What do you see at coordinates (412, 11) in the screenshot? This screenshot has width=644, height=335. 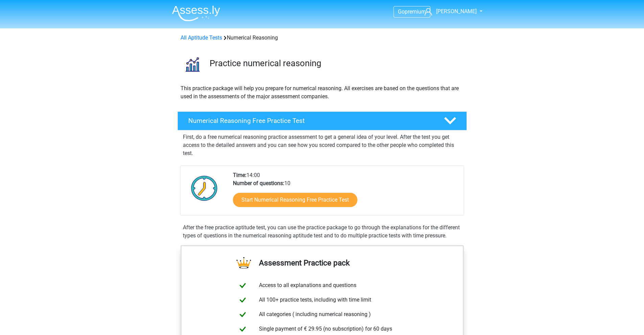 I see `a: Gopremium` at bounding box center [412, 11].